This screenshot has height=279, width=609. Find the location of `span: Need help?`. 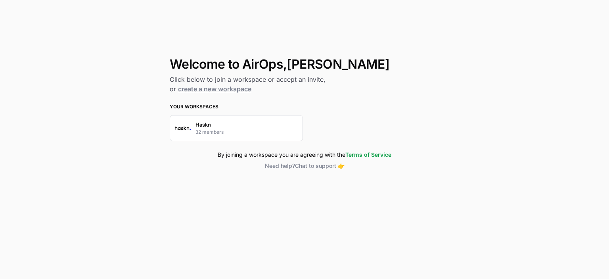

span: Need help? is located at coordinates (280, 165).